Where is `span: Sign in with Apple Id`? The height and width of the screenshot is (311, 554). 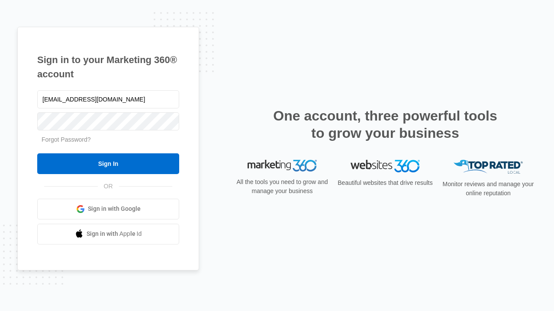
span: Sign in with Apple Id is located at coordinates (114, 234).